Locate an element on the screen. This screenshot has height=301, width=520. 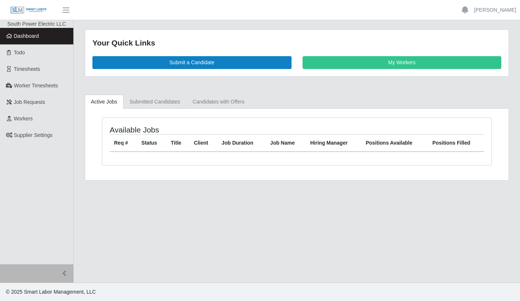
div: Your Quick Links is located at coordinates (297, 43).